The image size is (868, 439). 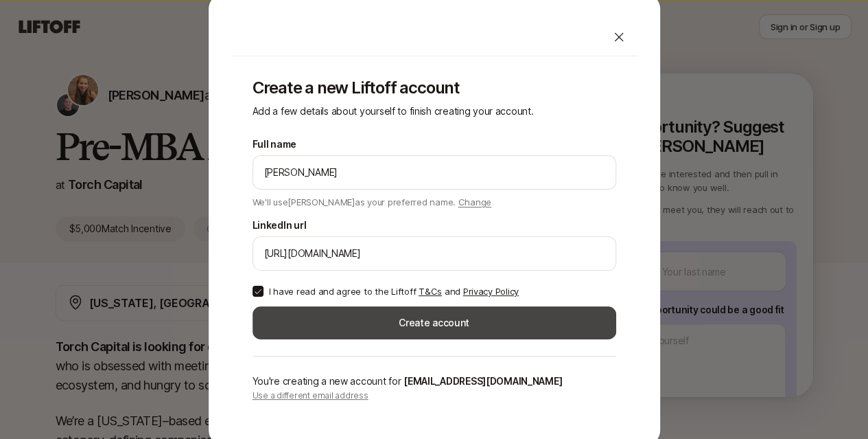 What do you see at coordinates (434, 395) in the screenshot?
I see `p: Use a different email address` at bounding box center [434, 395].